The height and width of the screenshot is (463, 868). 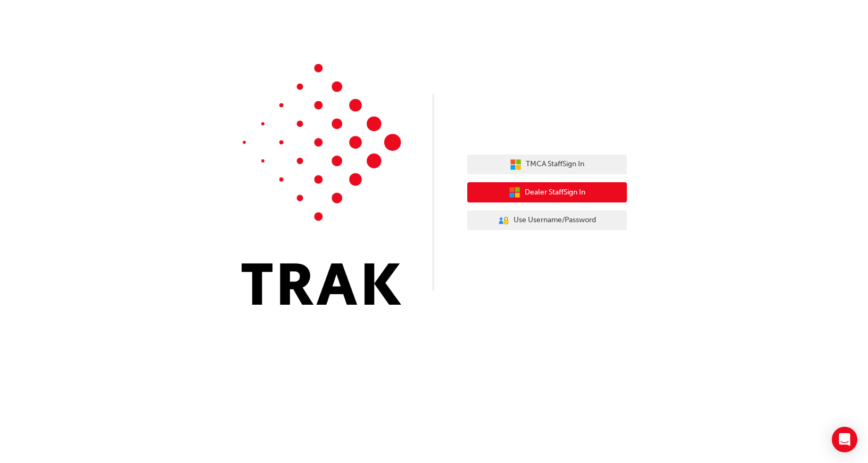 I want to click on button: Dealer StaffSign In, so click(x=547, y=192).